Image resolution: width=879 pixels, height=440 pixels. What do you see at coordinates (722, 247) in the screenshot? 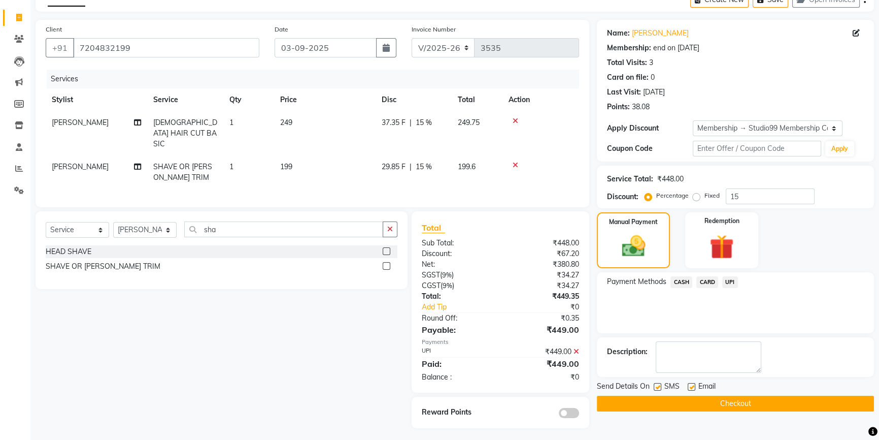
I see `img: _gift.svg` at bounding box center [722, 247].